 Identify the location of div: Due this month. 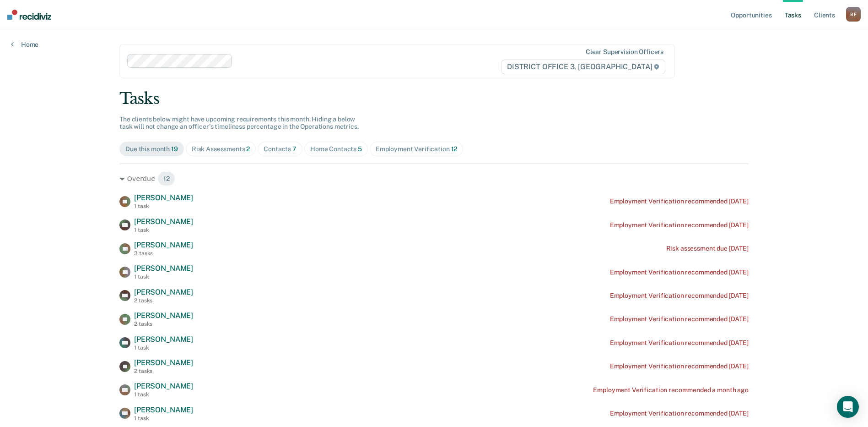
(152, 149).